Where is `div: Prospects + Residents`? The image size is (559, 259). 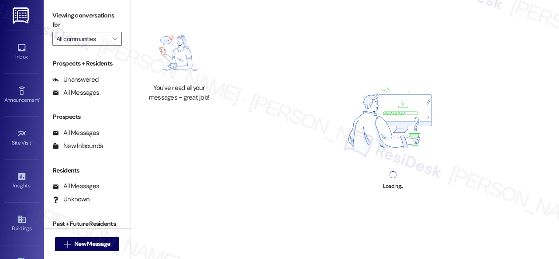 div: Prospects + Residents is located at coordinates (87, 63).